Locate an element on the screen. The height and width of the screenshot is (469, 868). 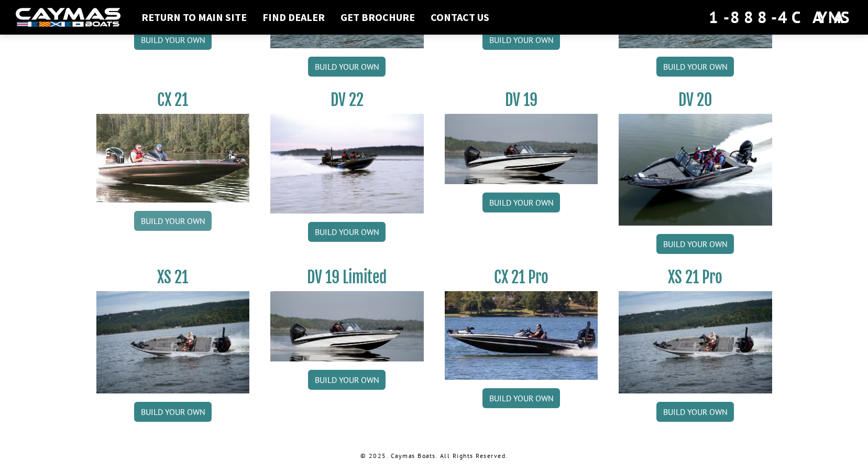
h3: DV 22 is located at coordinates (346, 100).